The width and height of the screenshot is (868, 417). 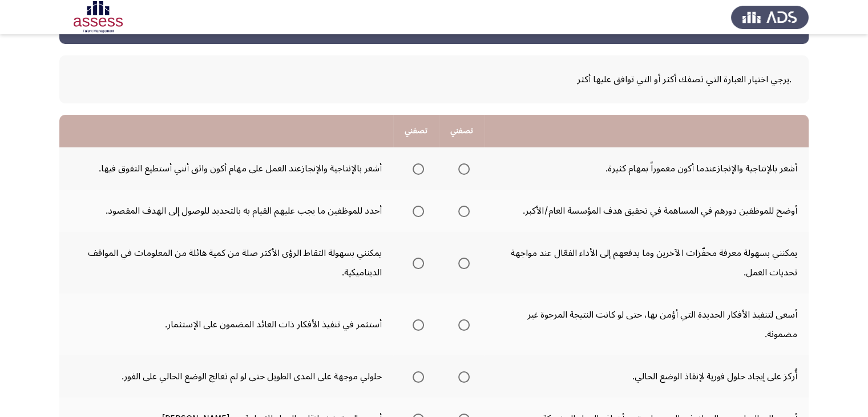 What do you see at coordinates (647, 324) in the screenshot?
I see `td: أسعى لتنفيذ الأفكار الجديدة التي أؤمن بها، حتى لو كانت النتيجة المرجوة غير مضمونة.` at bounding box center [647, 324].